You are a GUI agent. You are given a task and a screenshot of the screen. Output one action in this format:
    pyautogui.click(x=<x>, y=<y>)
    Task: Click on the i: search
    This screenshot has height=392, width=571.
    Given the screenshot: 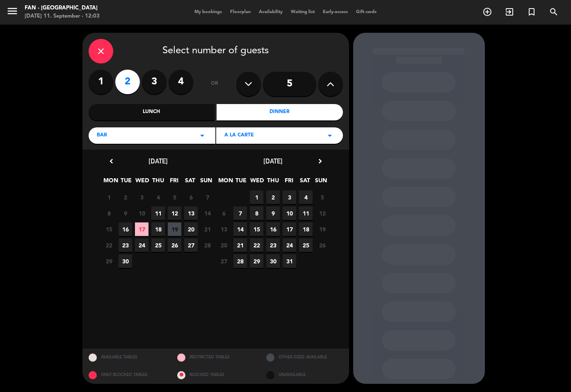 What is the action you would take?
    pyautogui.click(x=554, y=12)
    